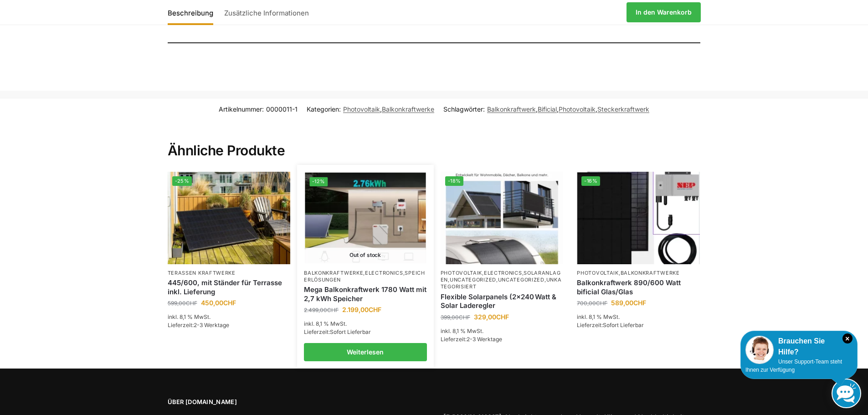 This screenshot has width=868, height=415. Describe the element at coordinates (592, 303) in the screenshot. I see `bdi: 700,00` at that location.